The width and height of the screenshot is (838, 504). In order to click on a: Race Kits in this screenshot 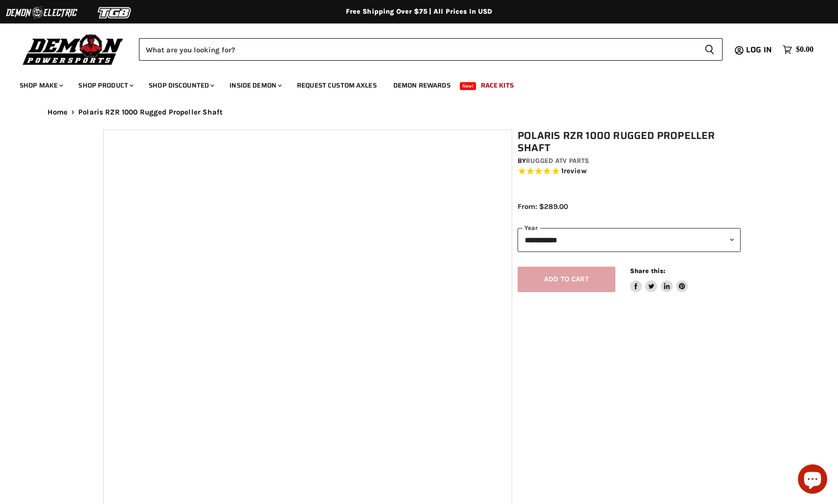, I will do `click(497, 85)`.